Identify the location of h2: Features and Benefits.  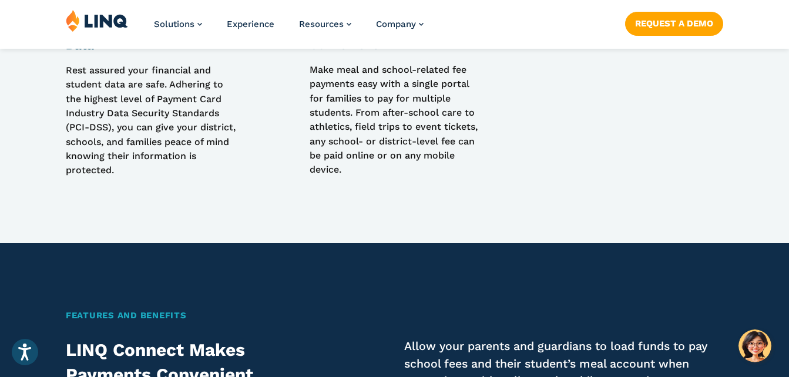
(394, 315).